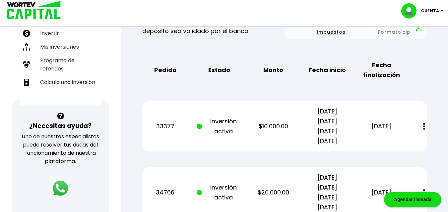 Image resolution: width=448 pixels, height=212 pixels. Describe the element at coordinates (355, 28) in the screenshot. I see `button: Constancias de retención de impuestos2024 Formato zip` at that location.